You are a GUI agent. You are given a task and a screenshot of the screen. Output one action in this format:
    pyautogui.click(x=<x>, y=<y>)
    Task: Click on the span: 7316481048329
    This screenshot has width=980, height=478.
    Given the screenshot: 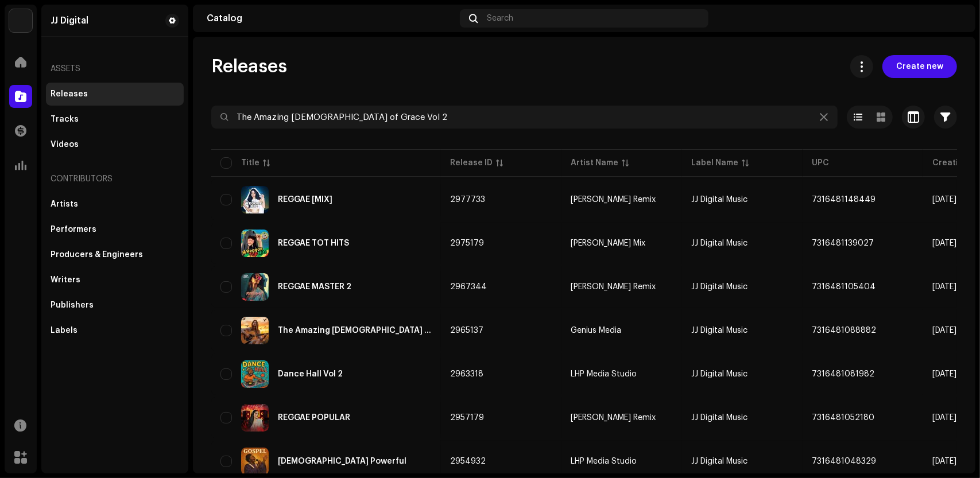 What is the action you would take?
    pyautogui.click(x=844, y=461)
    